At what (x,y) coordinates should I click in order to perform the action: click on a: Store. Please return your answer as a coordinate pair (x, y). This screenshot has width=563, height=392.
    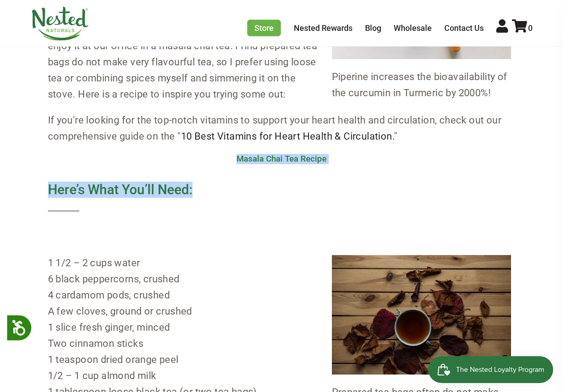
    Looking at the image, I should click on (264, 27).